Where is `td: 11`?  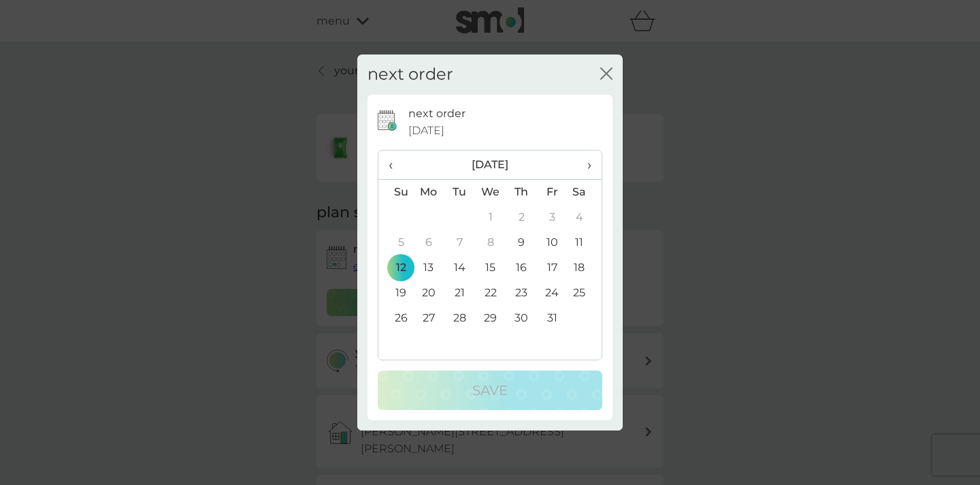 td: 11 is located at coordinates (585, 242).